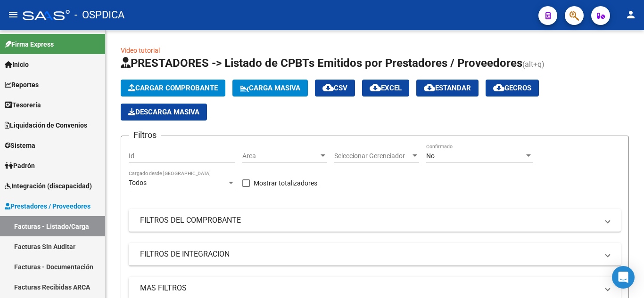 The height and width of the screenshot is (298, 644). What do you see at coordinates (145, 135) in the screenshot?
I see `h3: Filtros` at bounding box center [145, 135].